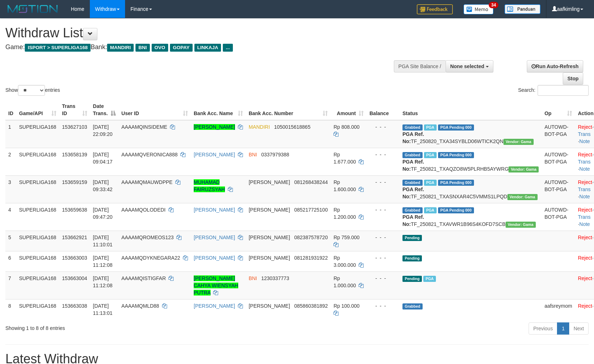 This screenshot has width=594, height=364. I want to click on img: Button%20Memo.svg, so click(478, 9).